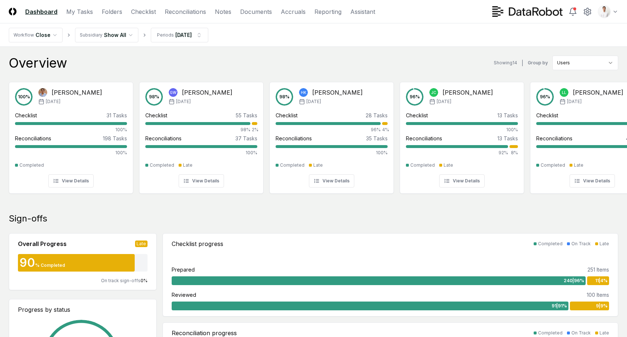  What do you see at coordinates (50, 266) in the screenshot?
I see `div: % Completed` at bounding box center [50, 266].